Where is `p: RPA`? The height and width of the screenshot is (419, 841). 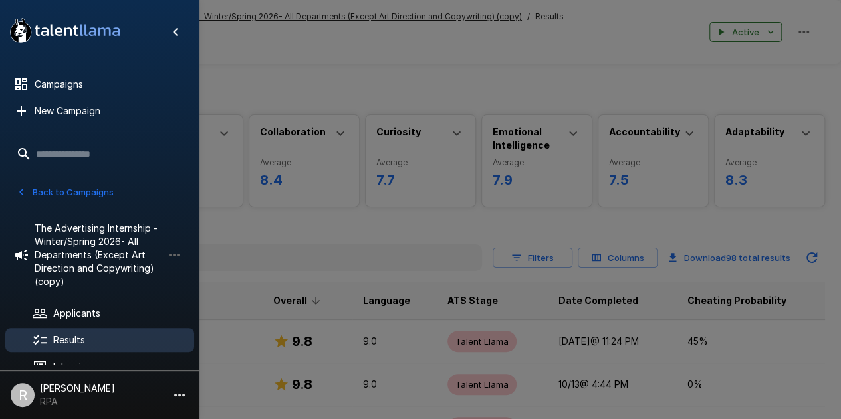
p: RPA is located at coordinates (77, 402).